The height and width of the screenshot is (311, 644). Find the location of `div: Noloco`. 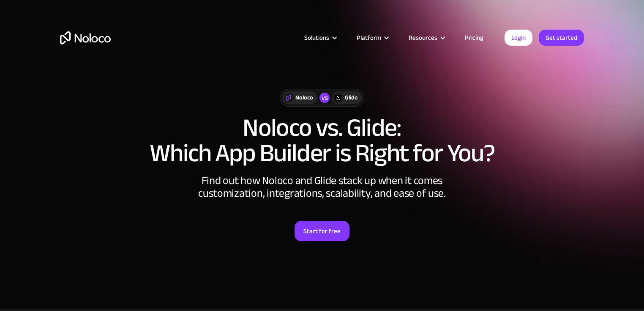

div: Noloco is located at coordinates (304, 97).